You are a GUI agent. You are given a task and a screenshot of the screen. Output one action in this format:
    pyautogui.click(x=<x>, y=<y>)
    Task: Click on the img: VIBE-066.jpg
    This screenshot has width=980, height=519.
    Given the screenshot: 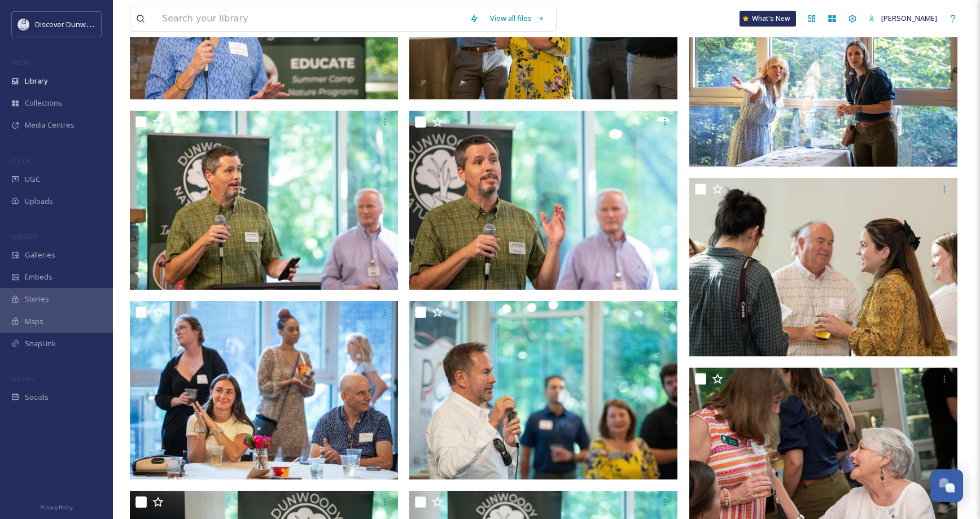 What is the action you would take?
    pyautogui.click(x=264, y=390)
    